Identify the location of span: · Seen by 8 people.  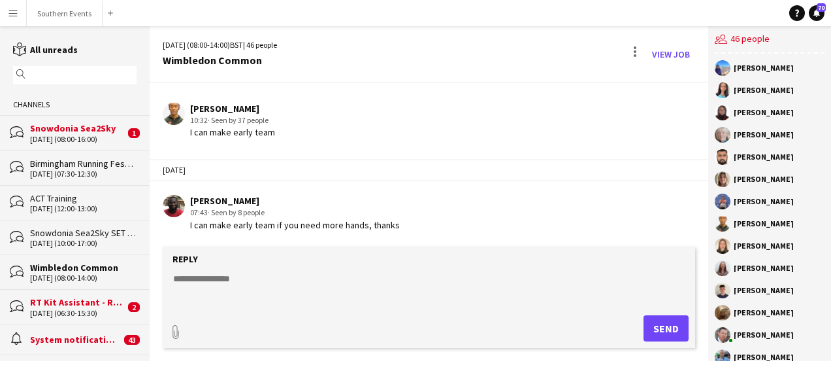
(236, 212).